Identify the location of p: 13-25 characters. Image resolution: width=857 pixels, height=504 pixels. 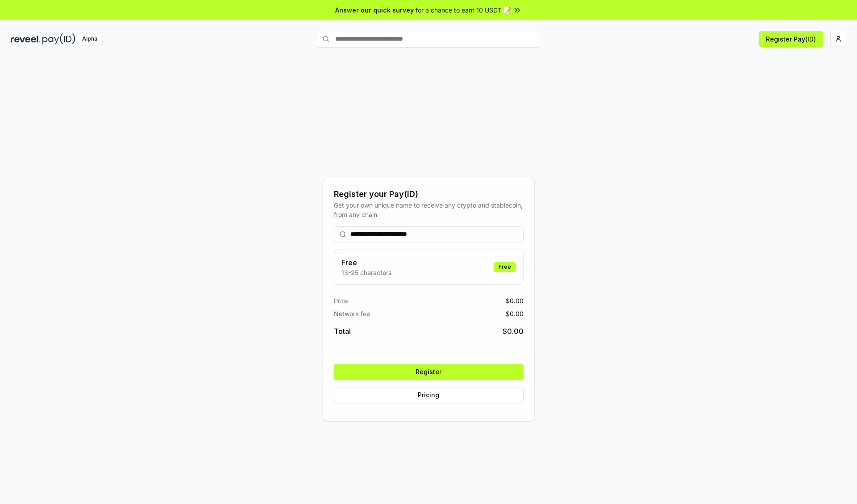
(366, 272).